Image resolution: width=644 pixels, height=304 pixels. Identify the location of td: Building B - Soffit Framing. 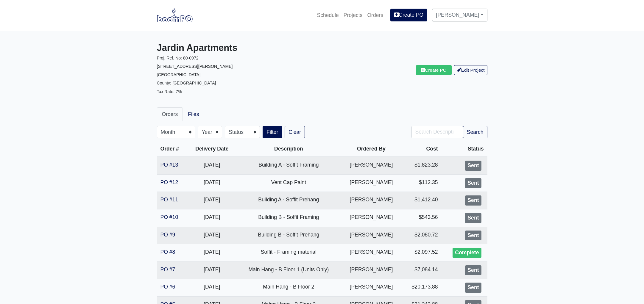
(289, 218).